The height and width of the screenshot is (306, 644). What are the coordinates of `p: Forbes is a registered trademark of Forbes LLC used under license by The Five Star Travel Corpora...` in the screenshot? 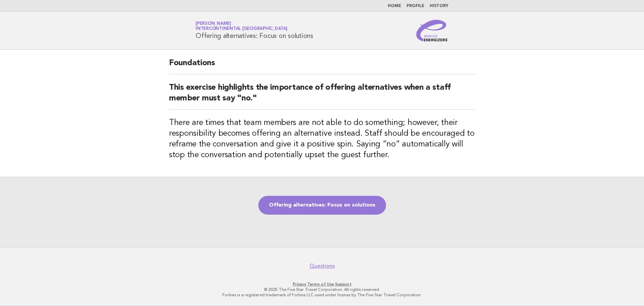 It's located at (322, 295).